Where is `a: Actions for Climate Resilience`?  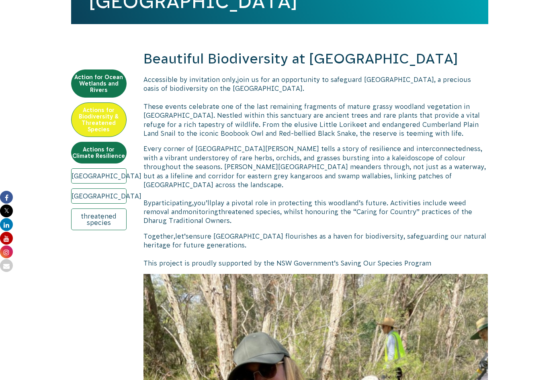 a: Actions for Climate Resilience is located at coordinates (99, 153).